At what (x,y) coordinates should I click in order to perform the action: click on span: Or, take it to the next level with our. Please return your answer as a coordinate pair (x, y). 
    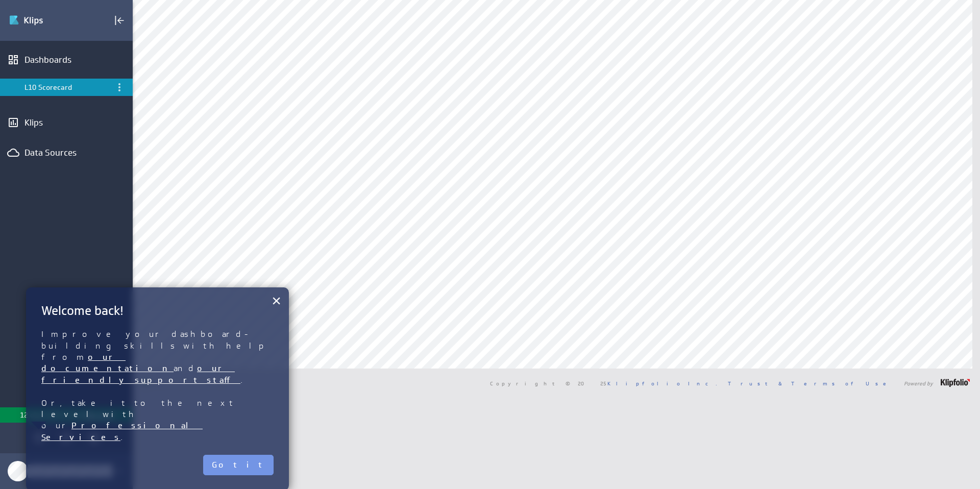
    Looking at the image, I should click on (141, 415).